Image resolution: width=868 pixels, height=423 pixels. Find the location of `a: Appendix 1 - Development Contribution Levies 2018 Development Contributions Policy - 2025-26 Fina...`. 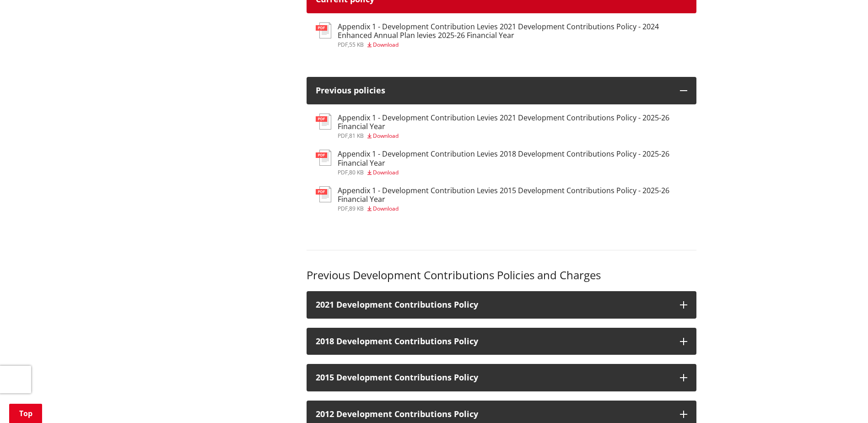

a: Appendix 1 - Development Contribution Levies 2018 Development Contributions Policy - 2025-26 Fina... is located at coordinates (501, 162).